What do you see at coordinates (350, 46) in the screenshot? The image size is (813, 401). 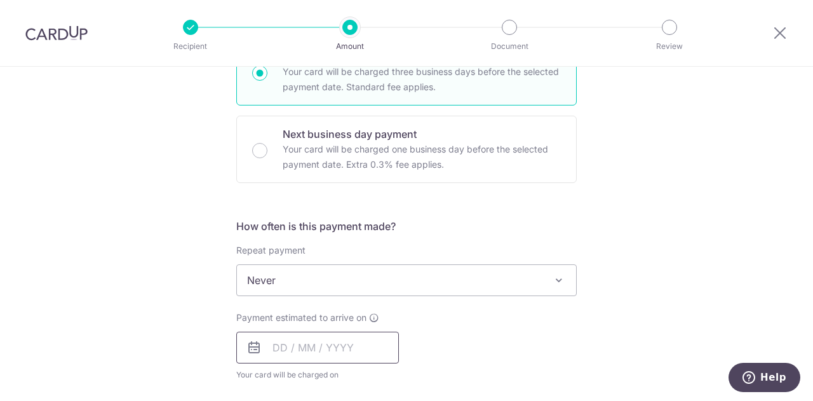 I see `p: Amount` at bounding box center [350, 46].